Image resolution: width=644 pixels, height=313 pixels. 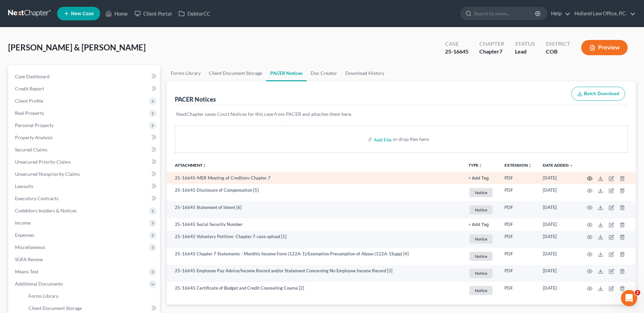 What do you see at coordinates (195, 99) in the screenshot?
I see `div: PACER Notices` at bounding box center [195, 99].